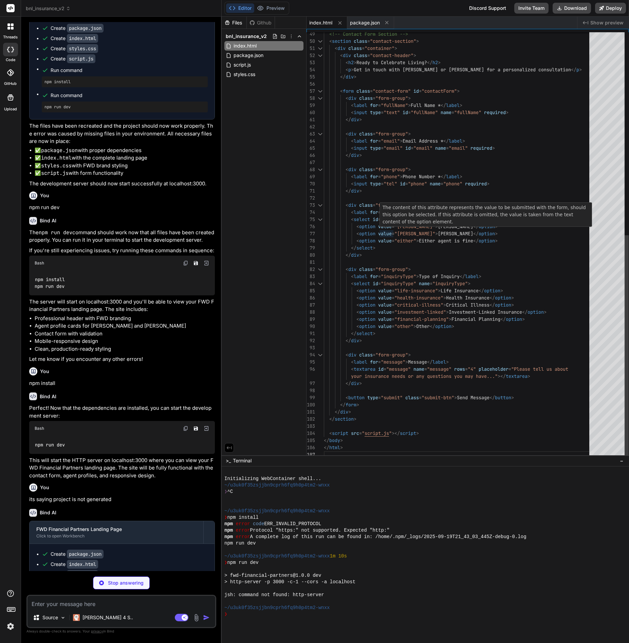 The width and height of the screenshot is (629, 643). Describe the element at coordinates (48, 221) in the screenshot. I see `h6: Bind AI` at that location.